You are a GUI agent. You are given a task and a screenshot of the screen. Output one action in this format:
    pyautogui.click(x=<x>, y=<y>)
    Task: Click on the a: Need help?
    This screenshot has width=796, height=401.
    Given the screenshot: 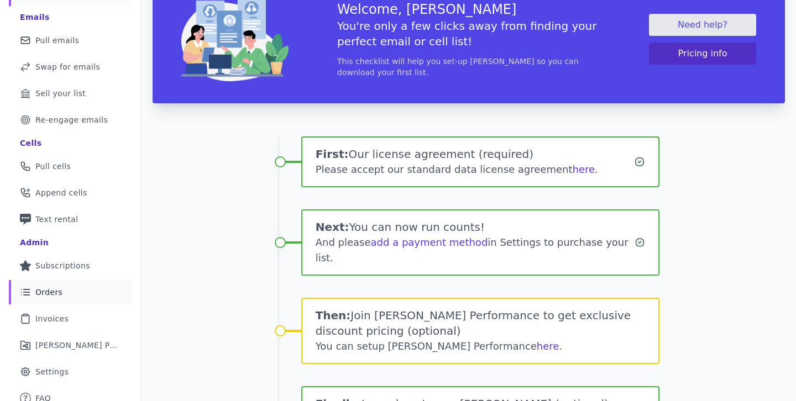 What is the action you would take?
    pyautogui.click(x=703, y=25)
    